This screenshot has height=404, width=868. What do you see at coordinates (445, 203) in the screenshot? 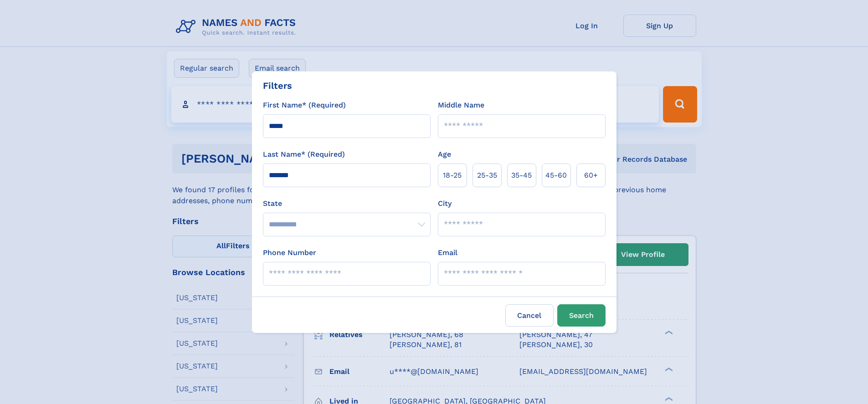
I see `label: City` at bounding box center [445, 203].